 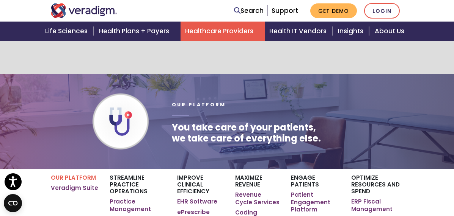 What do you see at coordinates (199, 105) in the screenshot?
I see `span: Our Platform` at bounding box center [199, 105].